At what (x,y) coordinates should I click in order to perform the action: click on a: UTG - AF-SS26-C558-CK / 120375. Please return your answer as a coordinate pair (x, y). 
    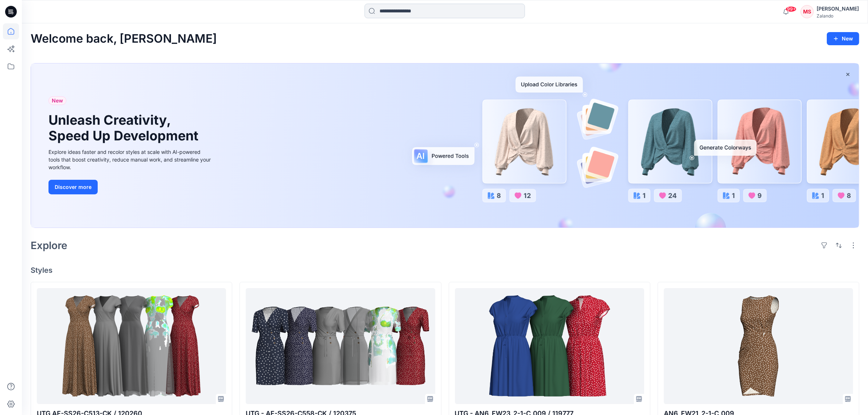
    Looking at the image, I should click on (340, 346).